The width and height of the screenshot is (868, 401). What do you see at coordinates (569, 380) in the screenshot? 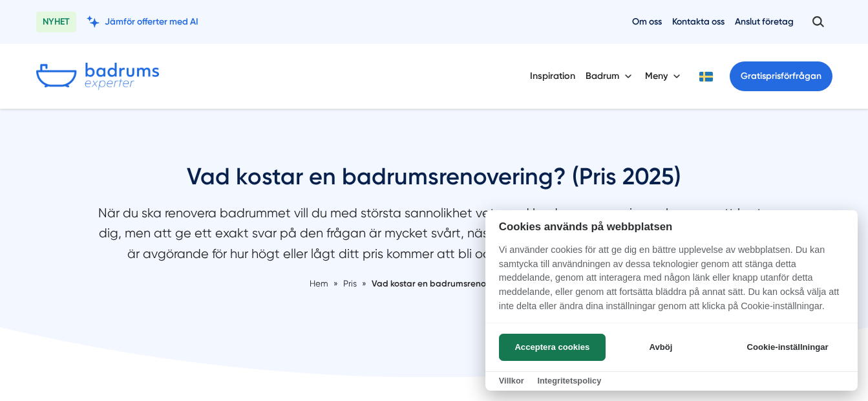
I see `a: Integritetspolicy` at bounding box center [569, 380].